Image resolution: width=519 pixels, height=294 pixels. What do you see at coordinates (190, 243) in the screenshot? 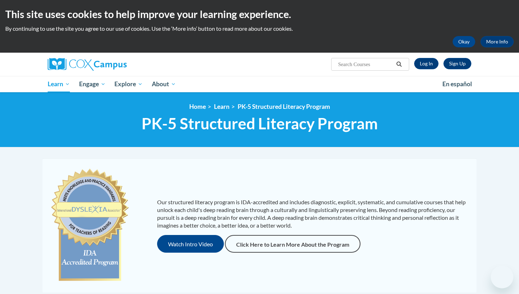
I see `button: Watch Intro Video` at bounding box center [190, 243].